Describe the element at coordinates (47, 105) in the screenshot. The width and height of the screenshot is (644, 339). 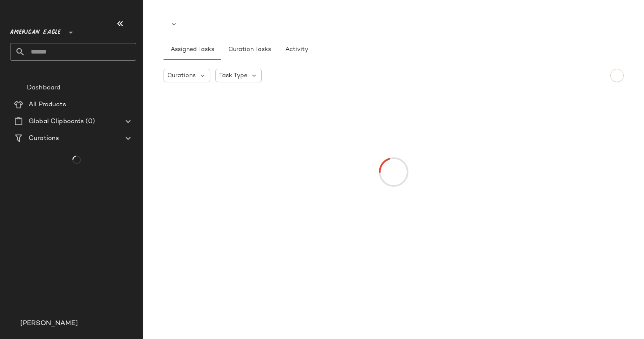
I see `span: All Products` at that location.